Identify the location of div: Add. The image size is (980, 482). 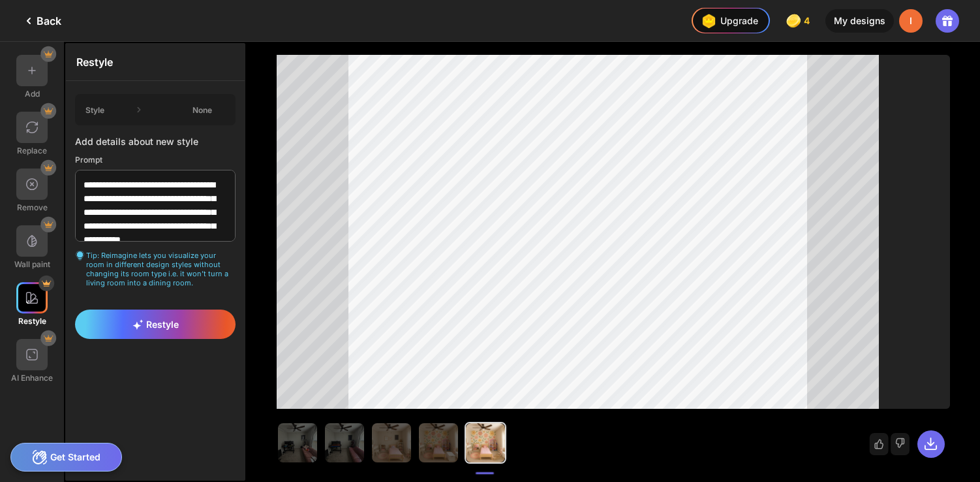
(32, 94).